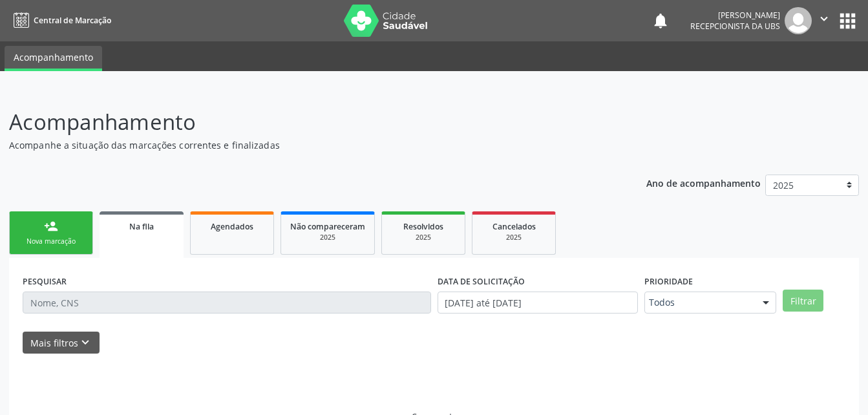  Describe the element at coordinates (142, 226) in the screenshot. I see `span: Na fila` at that location.